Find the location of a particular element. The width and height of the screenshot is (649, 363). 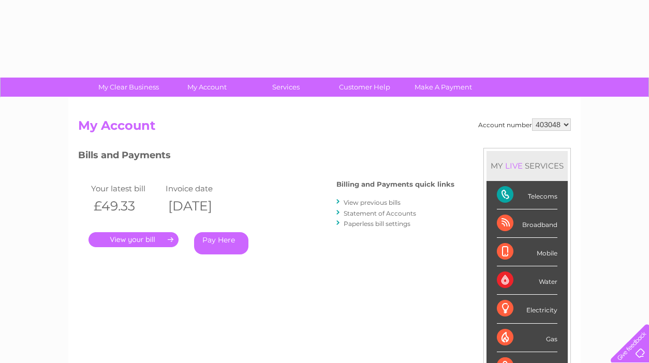

a: Make A Payment is located at coordinates (443, 87).